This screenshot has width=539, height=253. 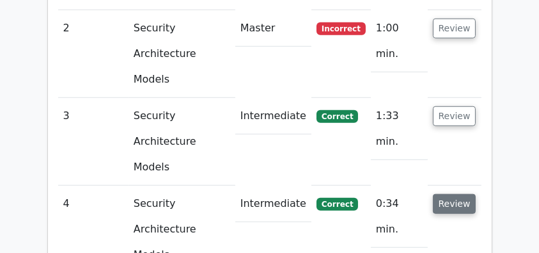 What do you see at coordinates (399, 129) in the screenshot?
I see `td: 1:33 min.` at bounding box center [399, 129].